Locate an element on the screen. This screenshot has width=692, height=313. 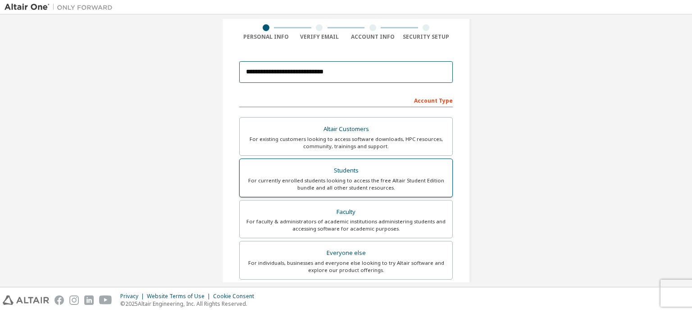
div: Faculty is located at coordinates (346, 212).